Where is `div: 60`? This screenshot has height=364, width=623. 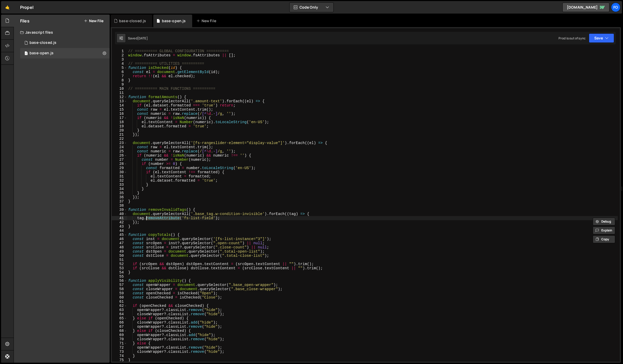
div: 60 is located at coordinates (119, 297).